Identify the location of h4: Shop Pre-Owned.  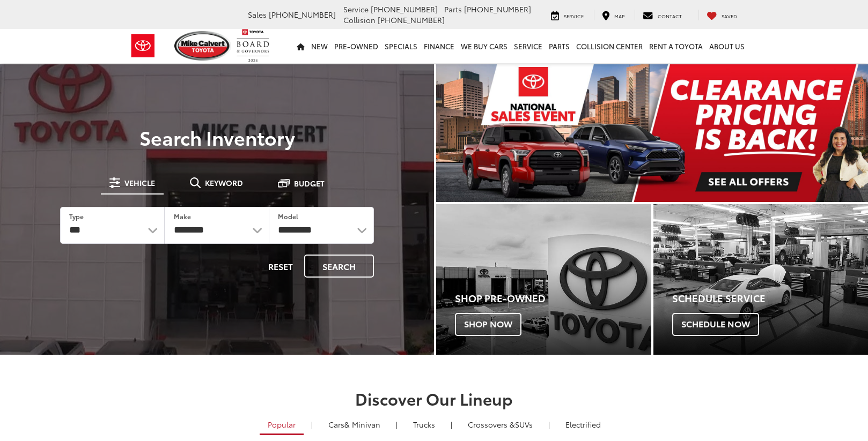
(553, 299).